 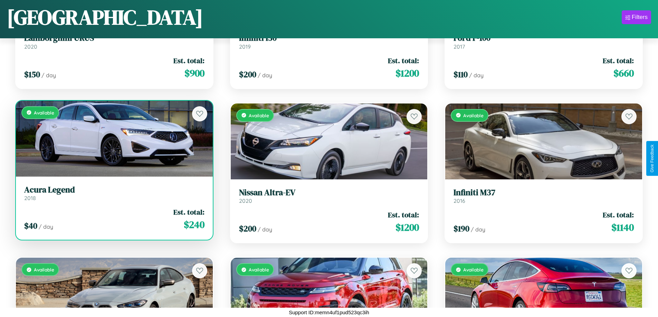 What do you see at coordinates (636, 17) in the screenshot?
I see `button: Filters` at bounding box center [636, 17].